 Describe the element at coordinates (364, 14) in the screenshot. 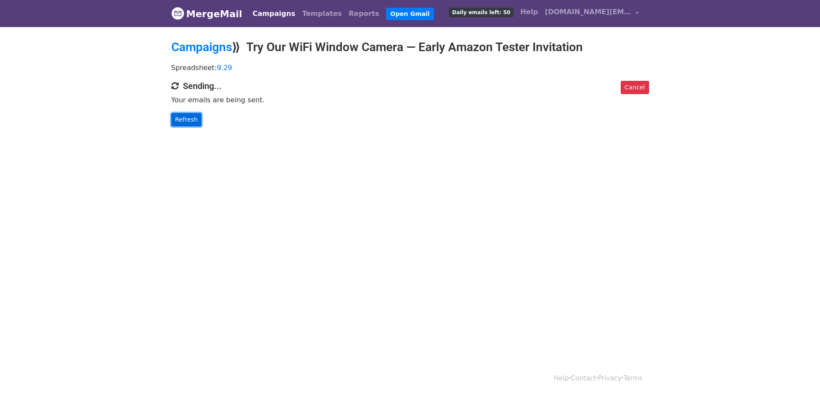

I see `a: Reports` at that location.